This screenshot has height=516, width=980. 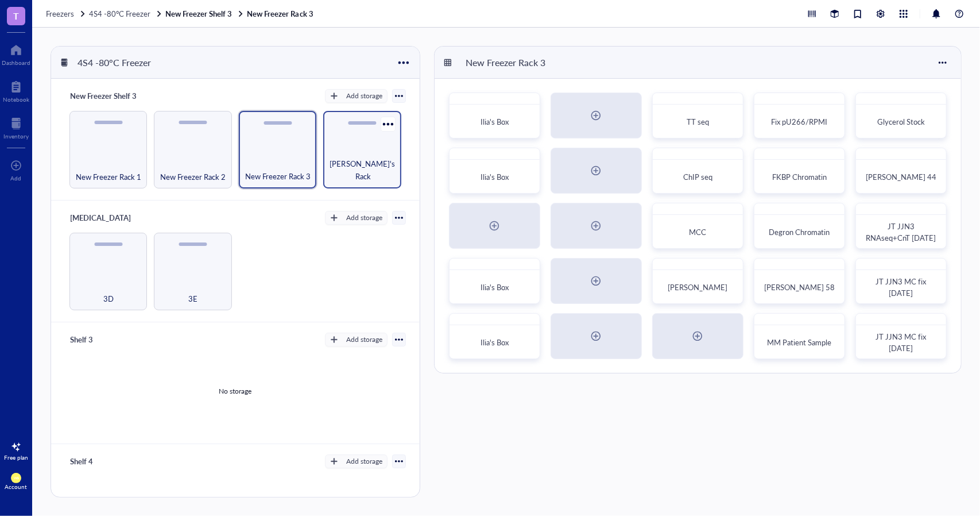 What do you see at coordinates (16, 63) in the screenshot?
I see `div: Dashboard` at bounding box center [16, 63].